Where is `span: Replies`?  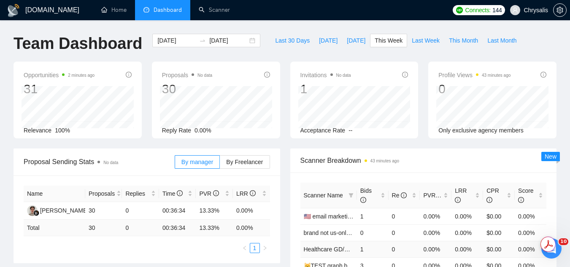
span: Replies is located at coordinates (137, 194).